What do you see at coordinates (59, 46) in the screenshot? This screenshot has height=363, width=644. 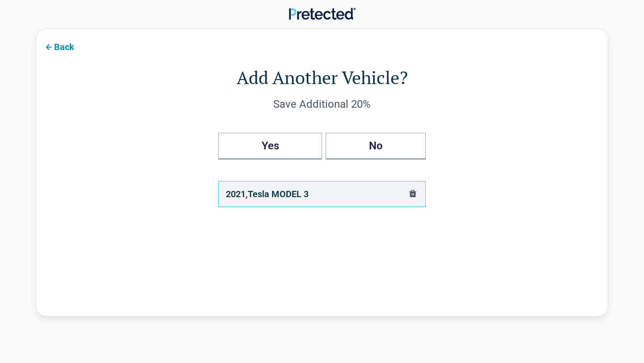 I see `button: Back` at bounding box center [59, 46].